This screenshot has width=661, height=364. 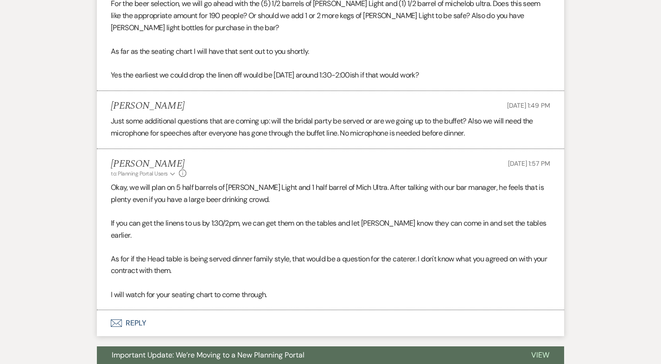 What do you see at coordinates (331, 51) in the screenshot?
I see `p: As far as the seating chart I will have that sent out to you shortly.` at bounding box center [331, 51].